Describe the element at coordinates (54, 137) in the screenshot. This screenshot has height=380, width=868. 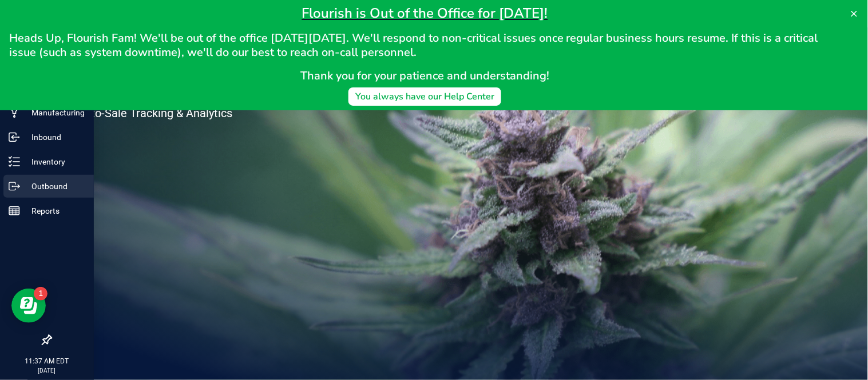
I see `p: Inbound` at that location.